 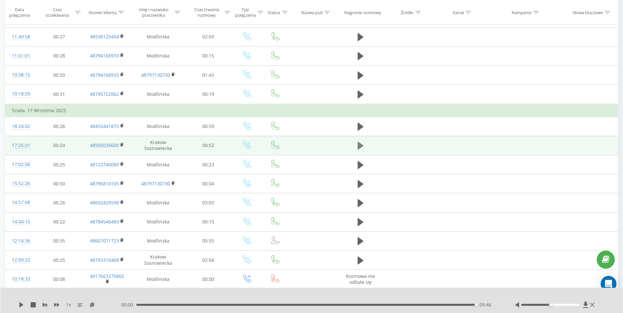 I want to click on div: Słowa kluczowe, so click(x=588, y=12).